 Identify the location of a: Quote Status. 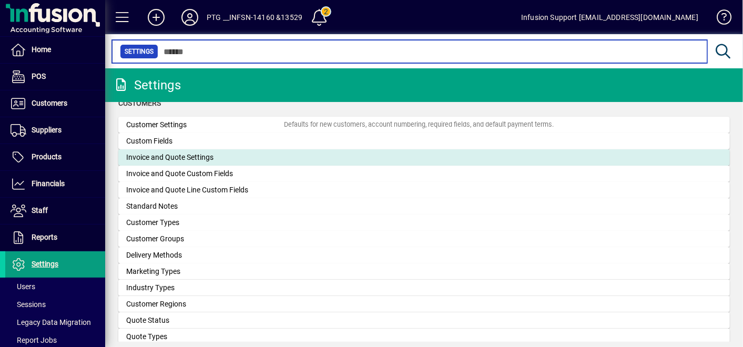
(424, 320).